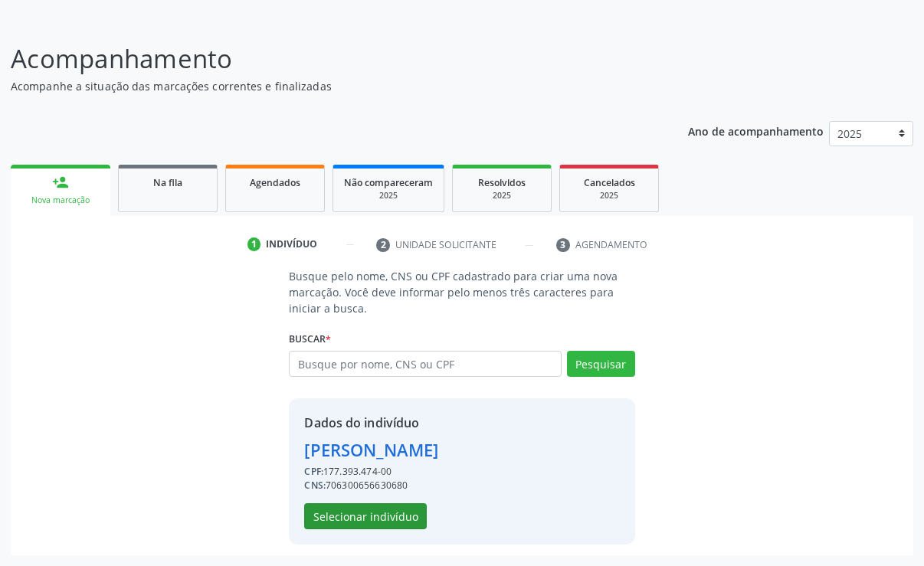  What do you see at coordinates (609, 182) in the screenshot?
I see `span: Cancelados` at bounding box center [609, 182].